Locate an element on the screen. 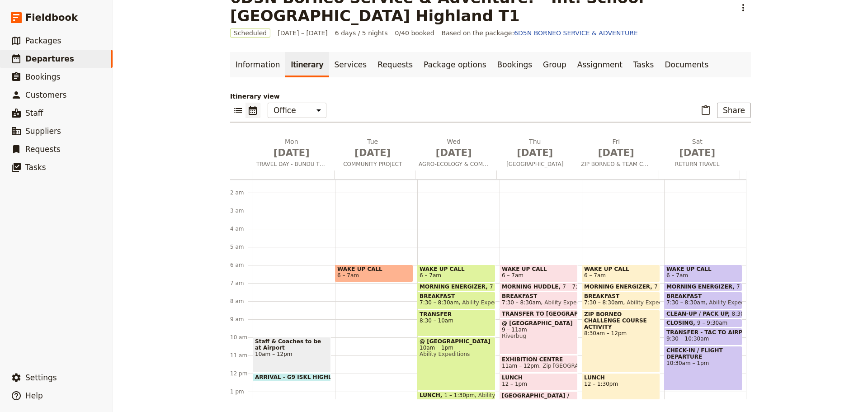 The height and width of the screenshot is (412, 868). button: Share is located at coordinates (734, 110).